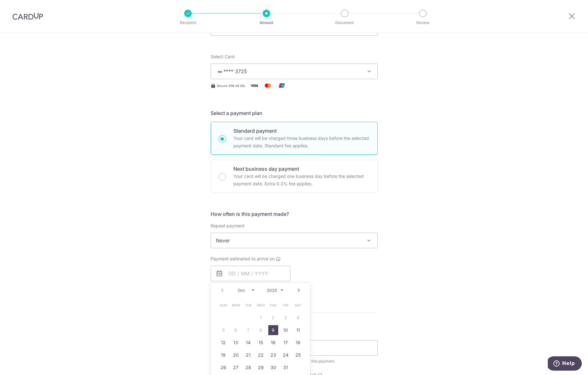 This screenshot has width=588, height=375. Describe the element at coordinates (286, 330) in the screenshot. I see `a: 10` at that location.